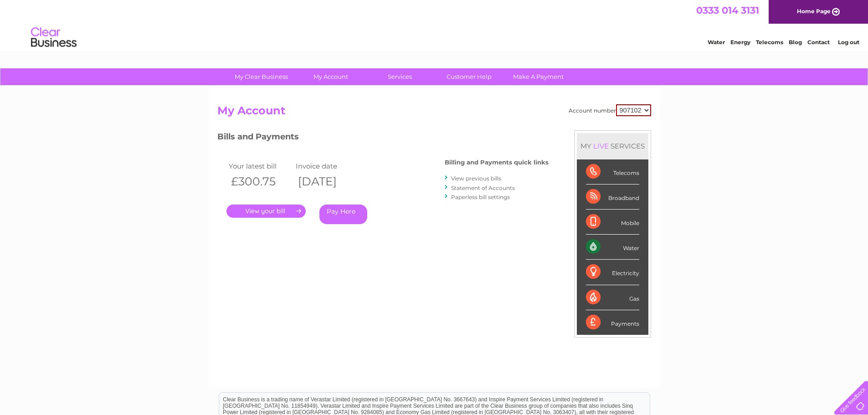  What do you see at coordinates (497, 162) in the screenshot?
I see `h4: Billing and Payments quick links` at bounding box center [497, 162].